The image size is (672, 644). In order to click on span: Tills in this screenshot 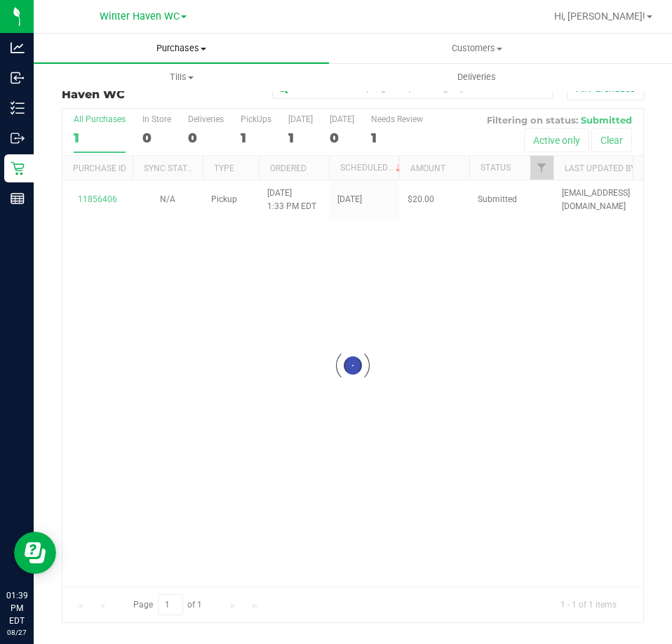, I will do `click(181, 78)`.